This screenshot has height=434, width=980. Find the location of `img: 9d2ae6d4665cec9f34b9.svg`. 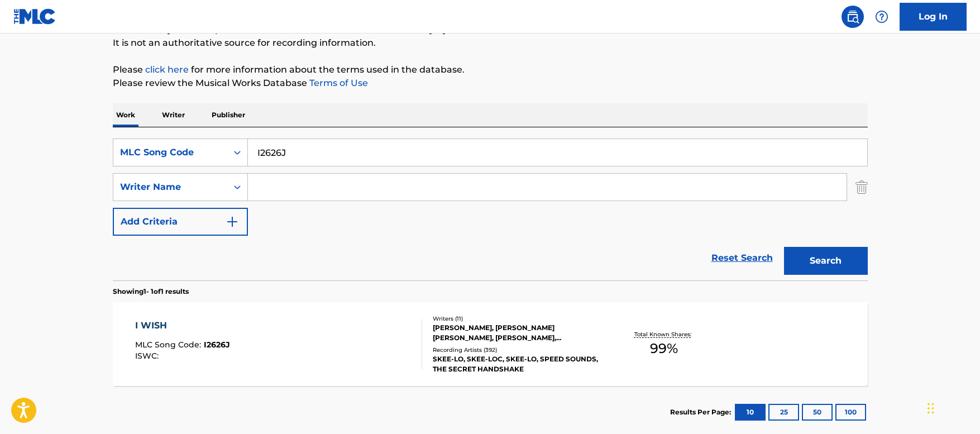

img: 9d2ae6d4665cec9f34b9.svg is located at coordinates (232, 222).